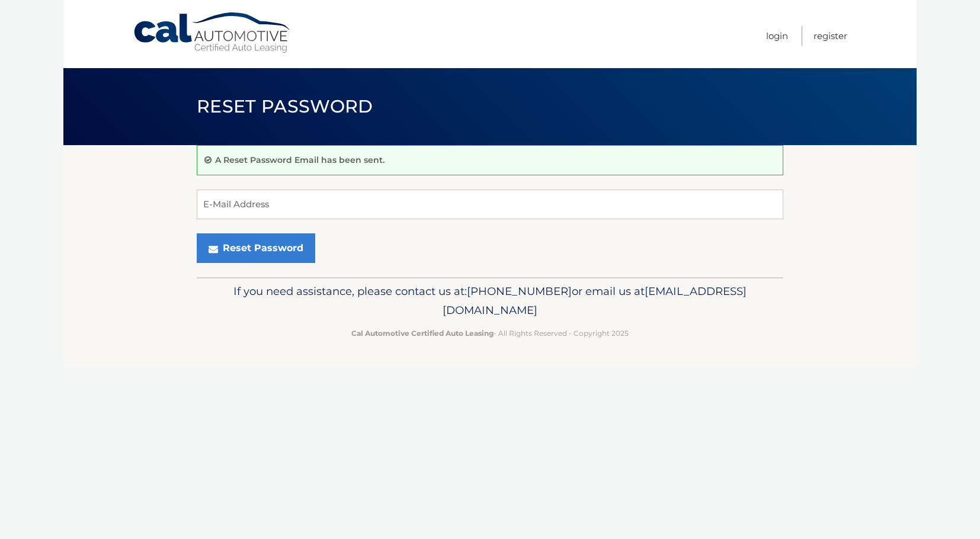 The height and width of the screenshot is (539, 980). I want to click on a: Cal Automotive, so click(213, 32).